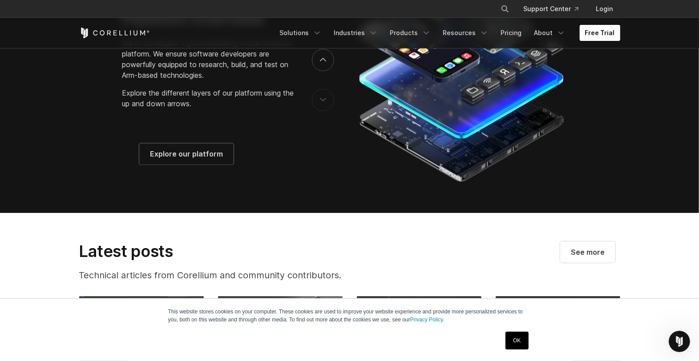 The height and width of the screenshot is (361, 699). What do you see at coordinates (466, 33) in the screenshot?
I see `a: Resources` at bounding box center [466, 33].